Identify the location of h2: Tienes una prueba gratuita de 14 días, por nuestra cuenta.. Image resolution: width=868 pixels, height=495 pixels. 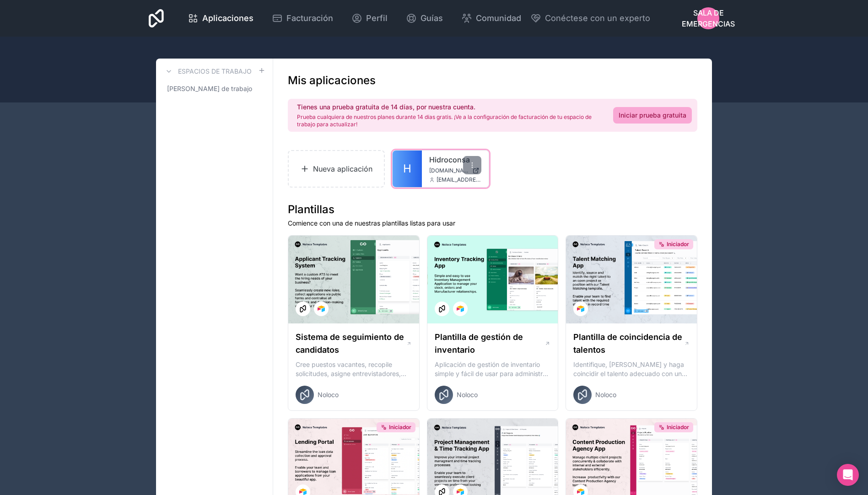
(450, 107).